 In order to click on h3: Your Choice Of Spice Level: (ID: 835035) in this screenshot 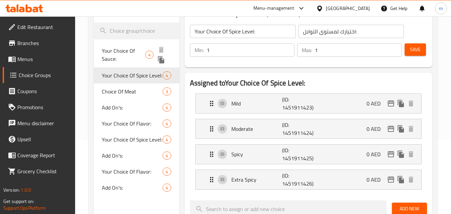, I will do `click(309, 14)`.